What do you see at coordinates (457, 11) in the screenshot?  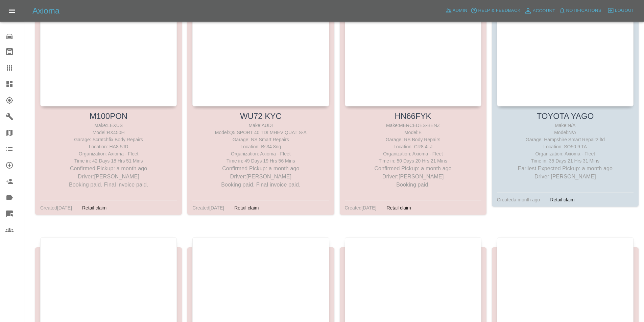 I see `a: Admin` at bounding box center [457, 11].